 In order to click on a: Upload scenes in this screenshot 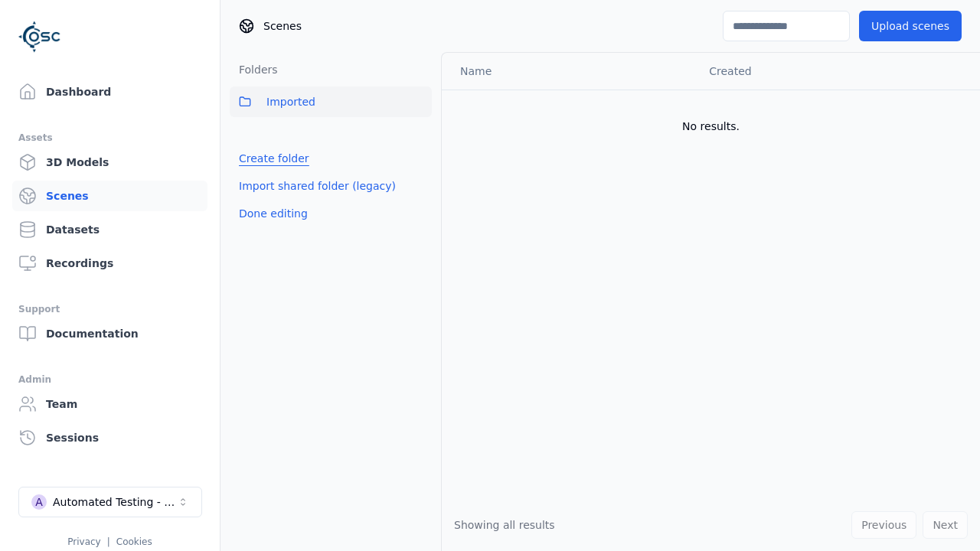, I will do `click(910, 26)`.